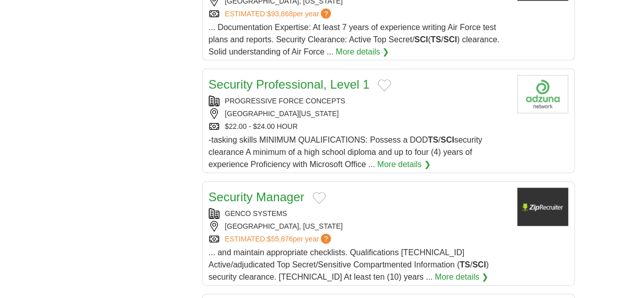 This screenshot has width=644, height=298. I want to click on a: ESTIMATED:$55,876per year?, so click(279, 239).